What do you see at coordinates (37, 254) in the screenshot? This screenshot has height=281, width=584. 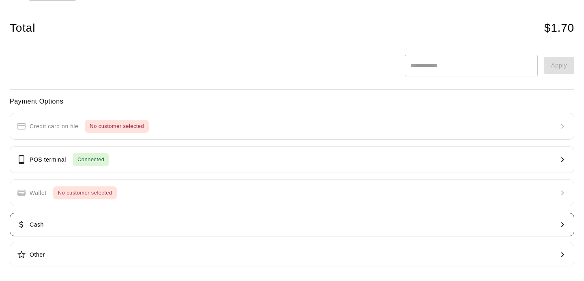 I see `p: Other` at bounding box center [37, 254].